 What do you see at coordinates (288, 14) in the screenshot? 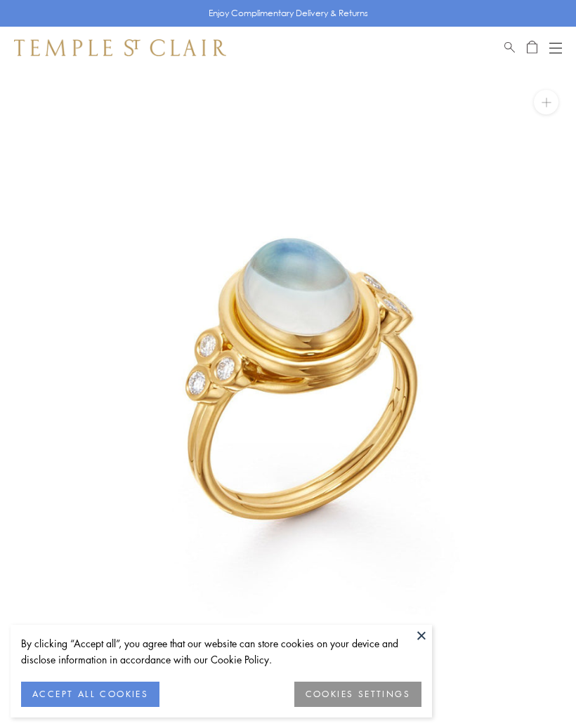
I see `p: Enjoy Complimentary Delivery & Returns` at bounding box center [288, 14].